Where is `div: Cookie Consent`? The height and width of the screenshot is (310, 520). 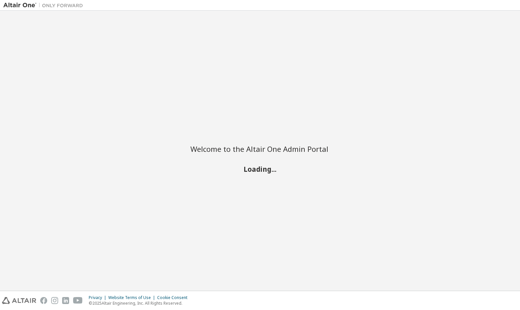 div: Cookie Consent is located at coordinates (174, 298).